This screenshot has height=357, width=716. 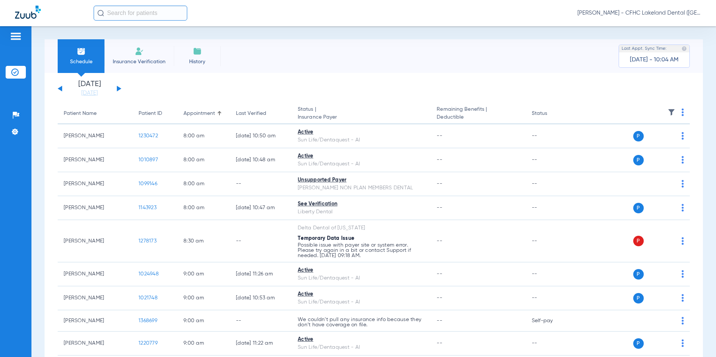 What do you see at coordinates (101, 13) in the screenshot?
I see `img: Search Icon` at bounding box center [101, 13].